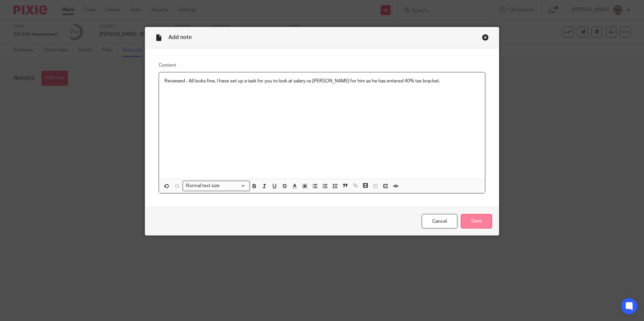 This screenshot has height=321, width=644. Describe the element at coordinates (476, 221) in the screenshot. I see `input: Save` at that location.